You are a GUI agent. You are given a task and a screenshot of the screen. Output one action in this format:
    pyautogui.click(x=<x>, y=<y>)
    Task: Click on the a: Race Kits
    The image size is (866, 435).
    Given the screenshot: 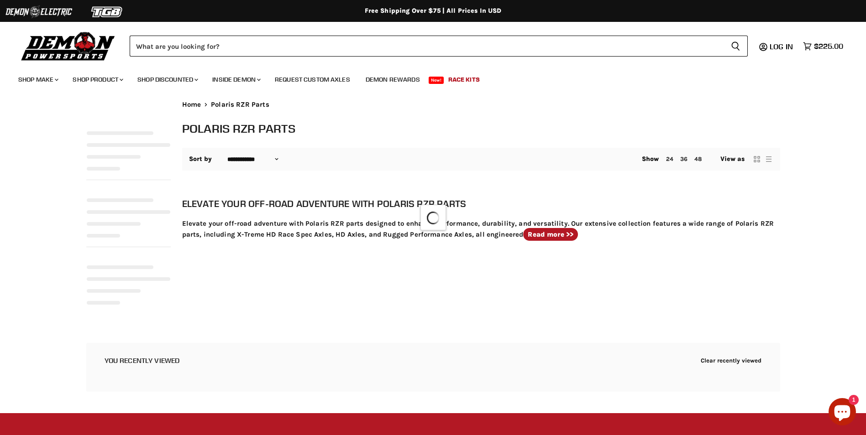 What is the action you would take?
    pyautogui.click(x=464, y=79)
    